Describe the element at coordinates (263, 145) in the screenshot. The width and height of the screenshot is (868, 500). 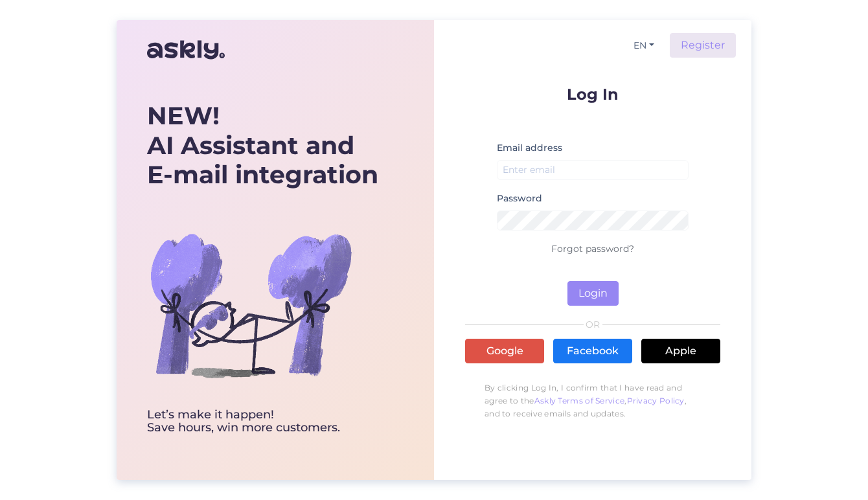
I see `div: AI Assistant and E-mail integration` at that location.